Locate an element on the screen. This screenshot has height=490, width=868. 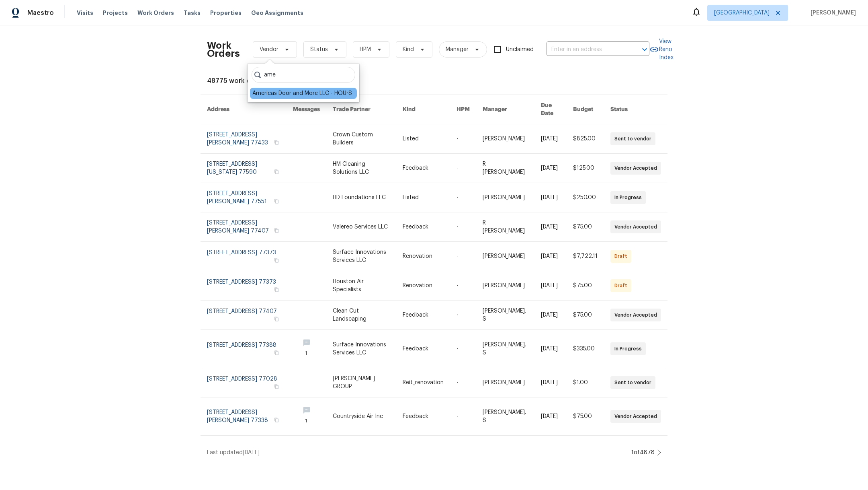
th: Due Date is located at coordinates (551, 110).